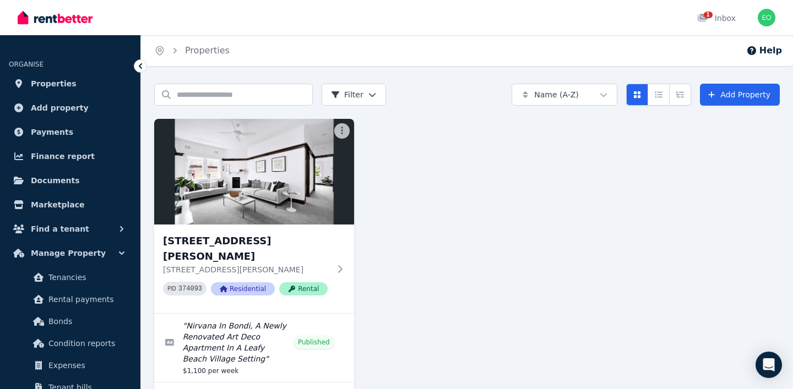 The image size is (793, 389). What do you see at coordinates (766, 18) in the screenshot?
I see `img: Ezechiel Orski-Ritchie` at bounding box center [766, 18].